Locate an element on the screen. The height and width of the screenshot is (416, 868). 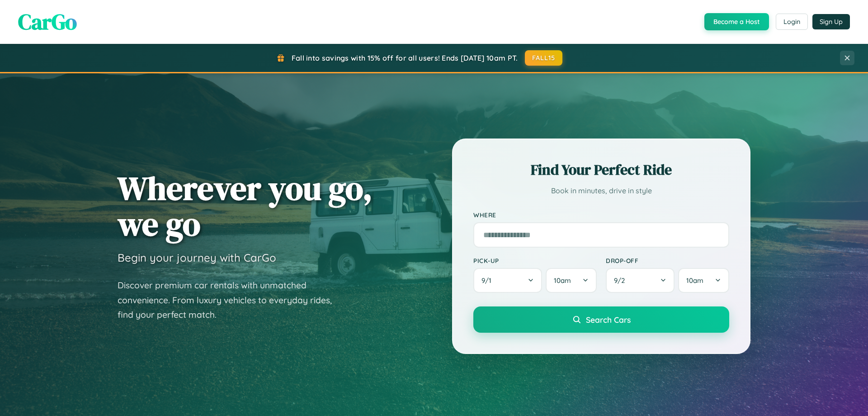
button: 9/2 is located at coordinates (640, 280).